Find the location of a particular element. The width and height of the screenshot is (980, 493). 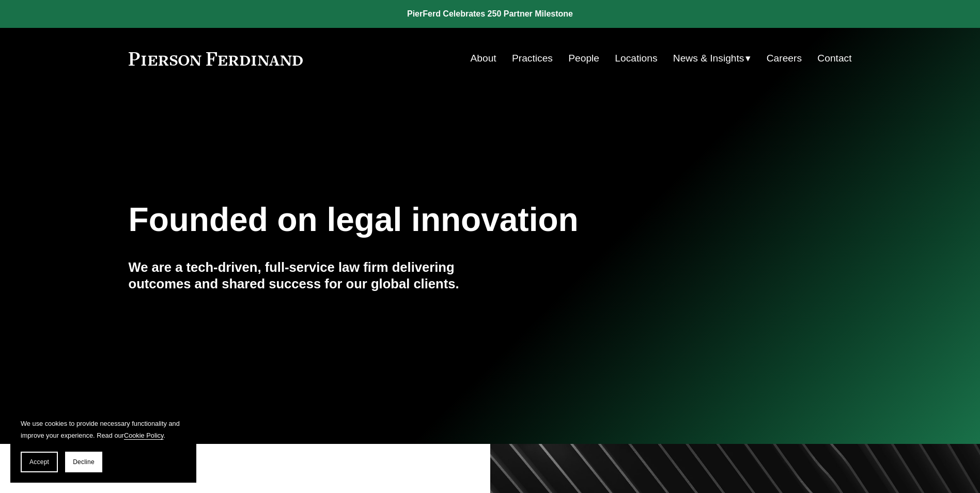

p: We use cookies to provide necessary functionality and improve your experience. Read our . is located at coordinates (104, 429).